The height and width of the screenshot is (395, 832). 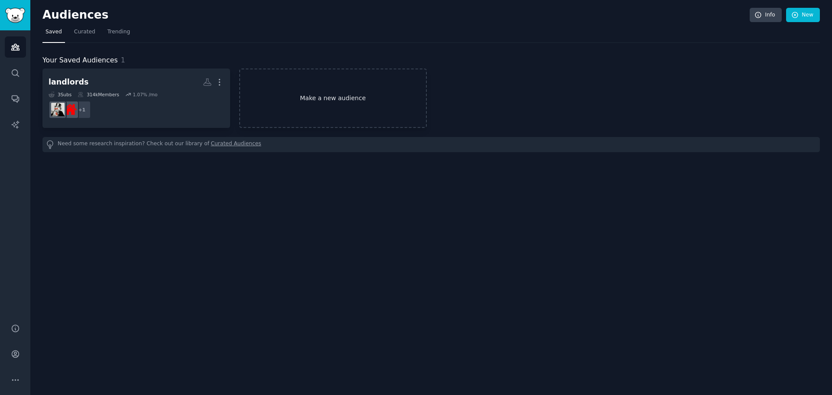 What do you see at coordinates (70, 109) in the screenshot?
I see `img: uklandlords` at bounding box center [70, 109].